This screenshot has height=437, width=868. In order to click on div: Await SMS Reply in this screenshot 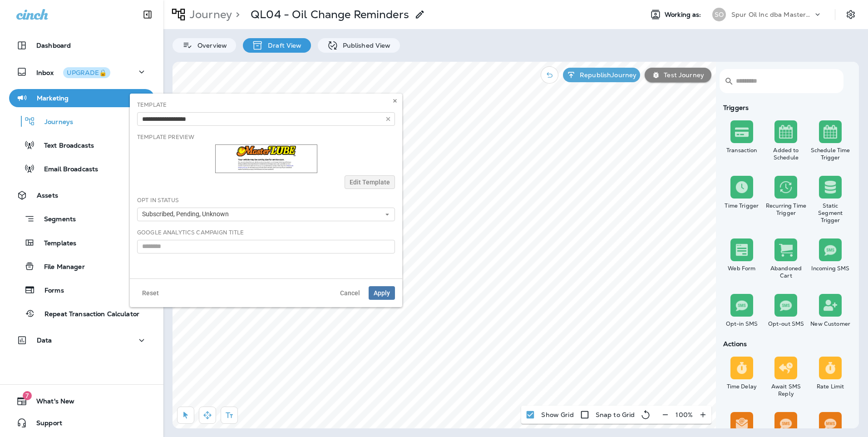, I will do `click(786, 390)`.